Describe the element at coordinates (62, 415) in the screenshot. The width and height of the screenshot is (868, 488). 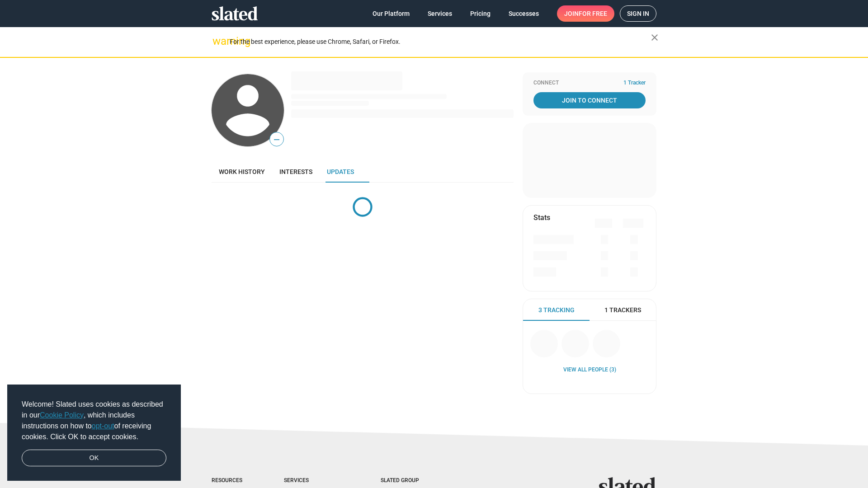
I see `a: Cookie Policy` at that location.